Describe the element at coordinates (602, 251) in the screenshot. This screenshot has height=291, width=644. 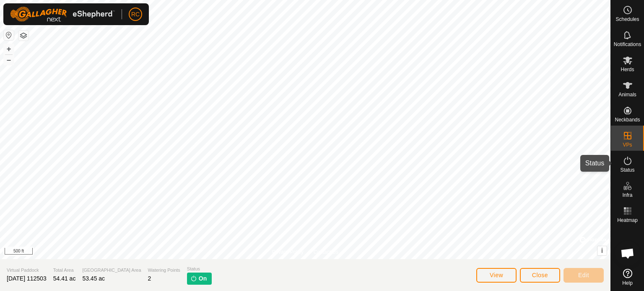
I see `span: i` at that location.